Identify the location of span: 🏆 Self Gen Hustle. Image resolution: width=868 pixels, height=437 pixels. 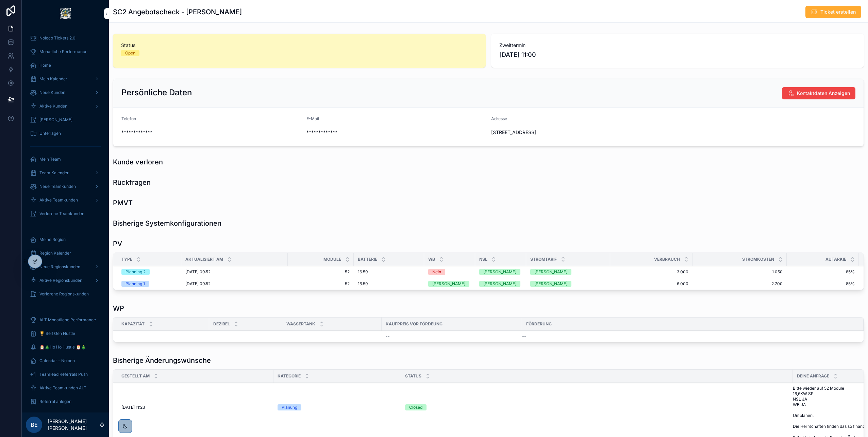
(57, 334).